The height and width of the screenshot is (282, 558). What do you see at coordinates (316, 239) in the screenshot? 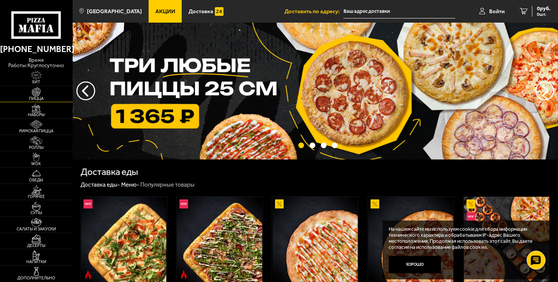
I see `img: Аль-Шам 25 см (тонкое тесто)` at bounding box center [316, 239].